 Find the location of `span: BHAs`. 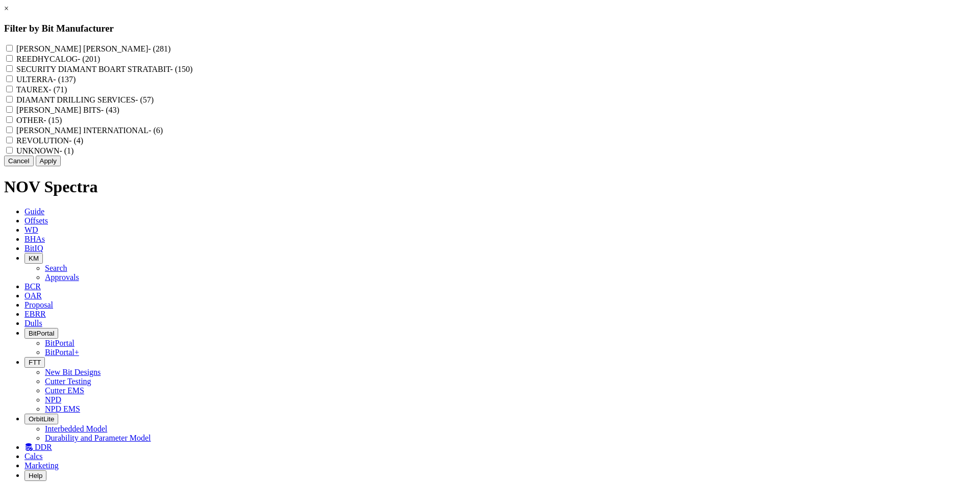

span: BHAs is located at coordinates (35, 239).